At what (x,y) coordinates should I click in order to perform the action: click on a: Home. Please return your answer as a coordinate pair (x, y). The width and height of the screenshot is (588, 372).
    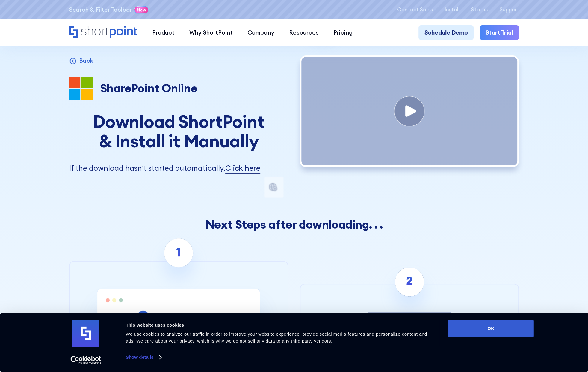
    Looking at the image, I should click on (104, 33).